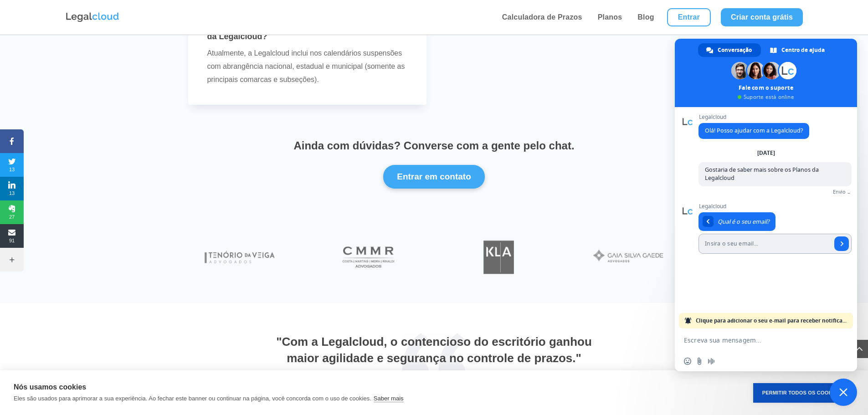  I want to click on span: Conversação, so click(734, 50).